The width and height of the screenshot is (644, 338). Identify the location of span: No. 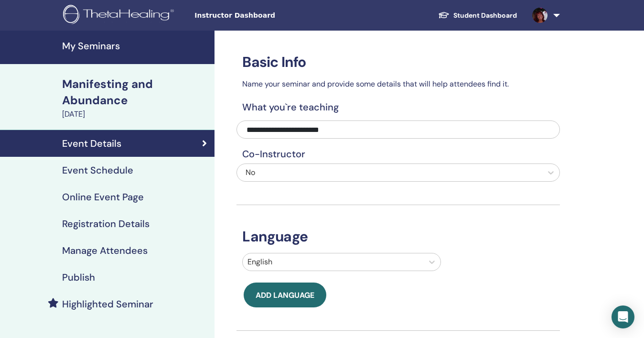
(251, 172).